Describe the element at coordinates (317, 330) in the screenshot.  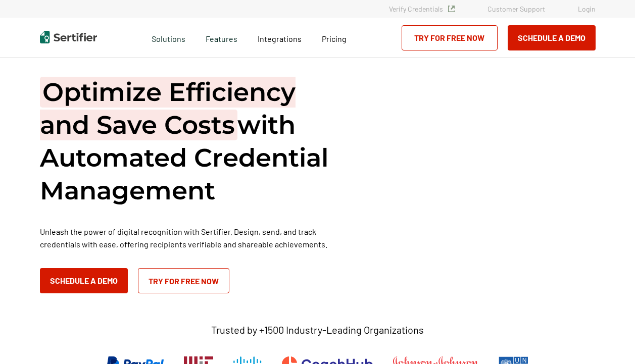
I see `p: Trusted by +1500 Industry-Leading Organizations` at that location.